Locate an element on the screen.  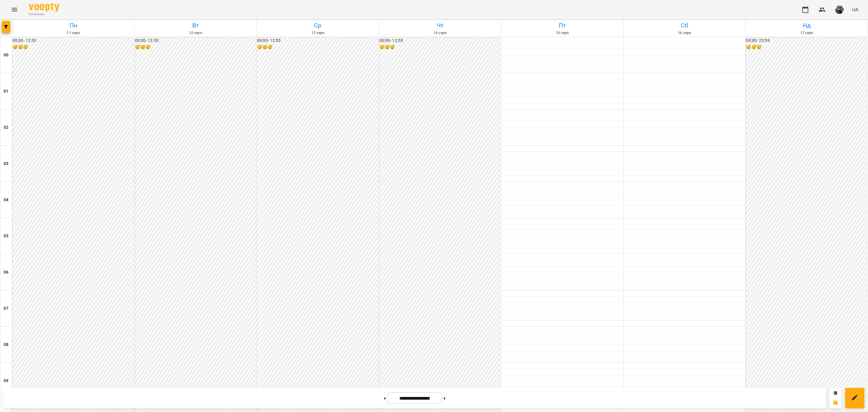
button: Menu is located at coordinates (14, 10).